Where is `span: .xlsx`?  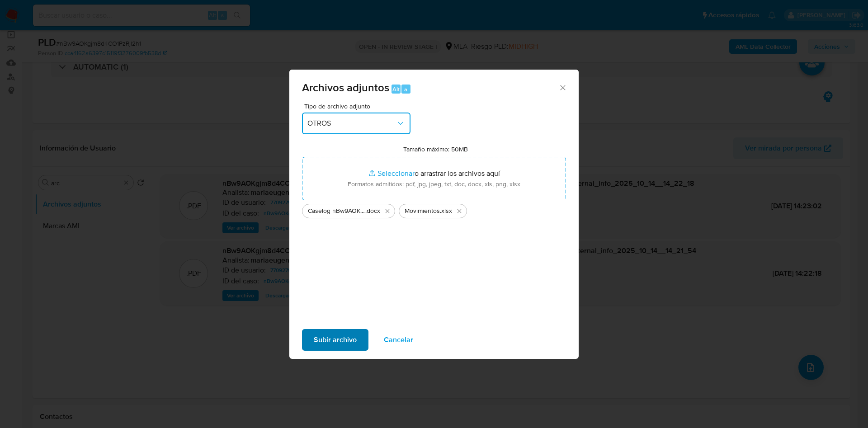 span: .xlsx is located at coordinates (446, 211).